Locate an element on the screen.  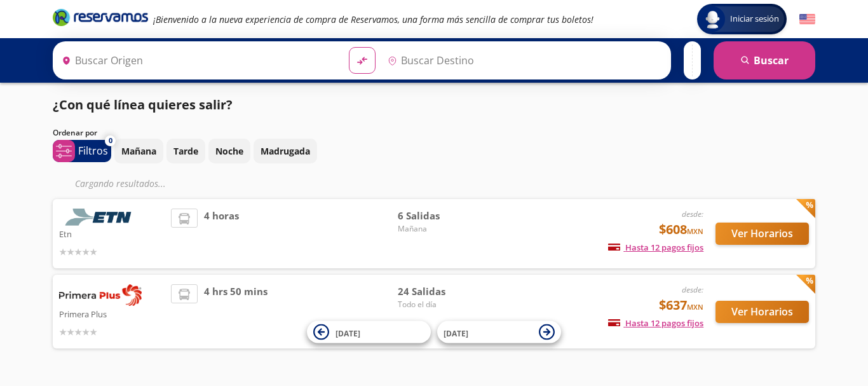
span: 24 Salidas is located at coordinates (442, 291).